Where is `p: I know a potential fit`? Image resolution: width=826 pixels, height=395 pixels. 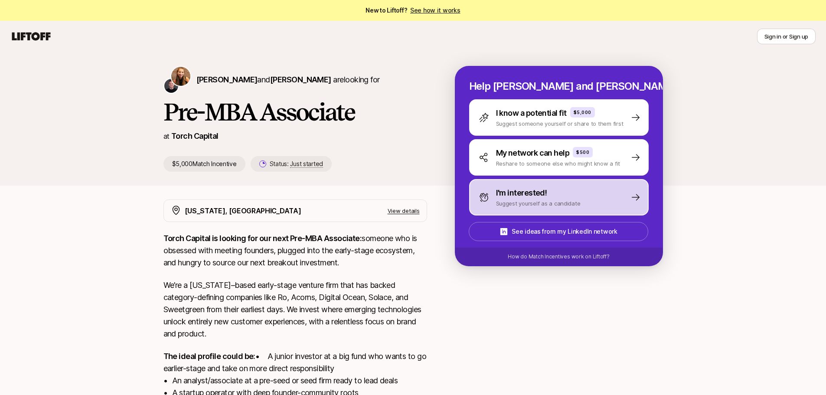
p: I know a potential fit is located at coordinates (531, 113).